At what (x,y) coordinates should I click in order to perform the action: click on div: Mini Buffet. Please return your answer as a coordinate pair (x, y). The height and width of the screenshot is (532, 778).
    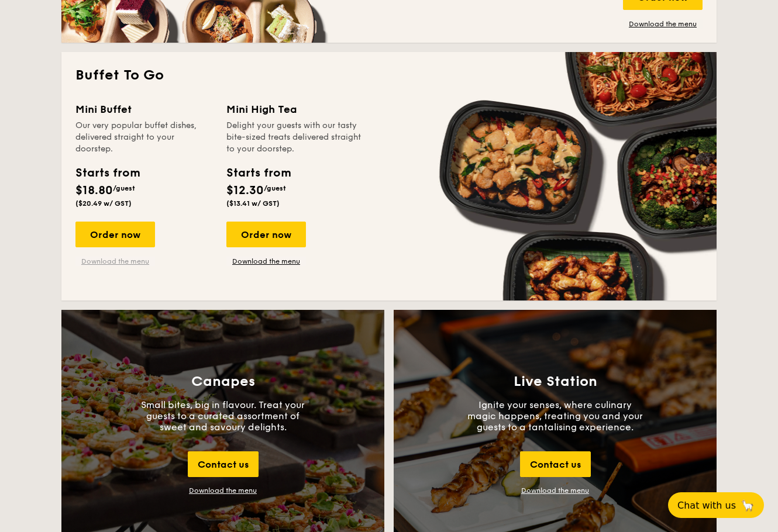
    Looking at the image, I should click on (144, 109).